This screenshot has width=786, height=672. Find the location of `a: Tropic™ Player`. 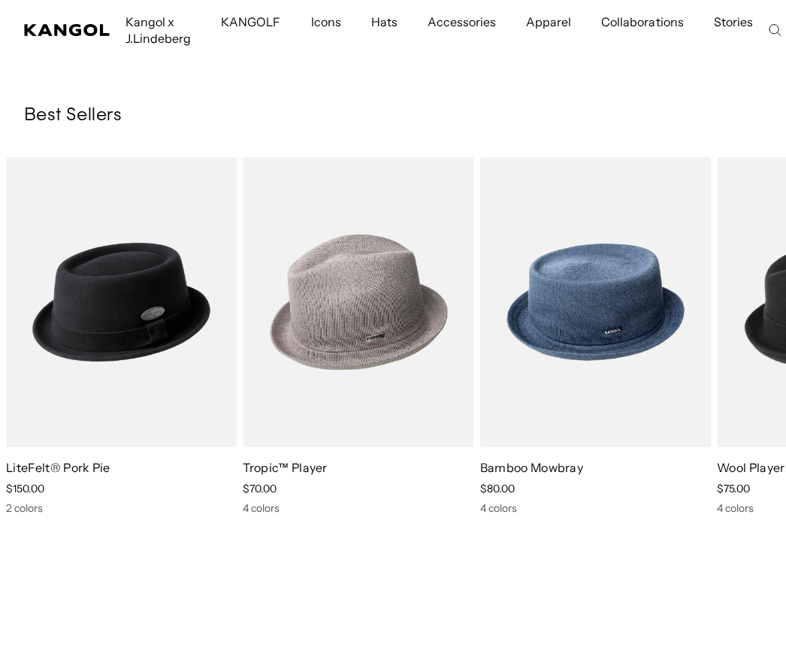

a: Tropic™ Player is located at coordinates (285, 468).